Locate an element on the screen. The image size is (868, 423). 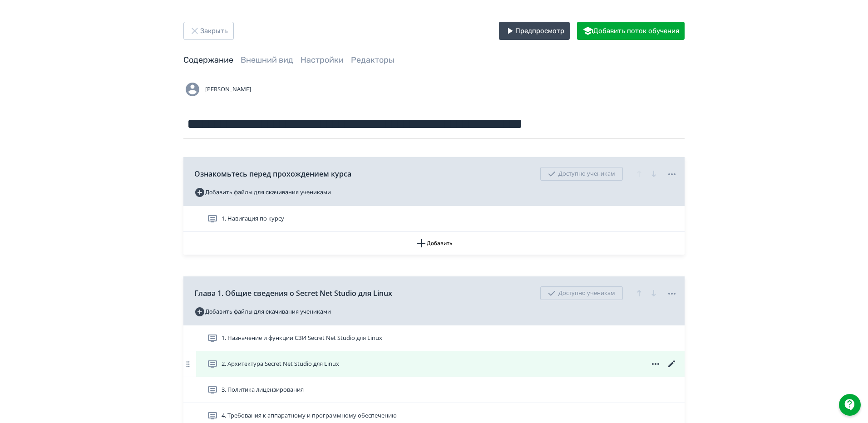
button: Добавить is located at coordinates (434, 243).